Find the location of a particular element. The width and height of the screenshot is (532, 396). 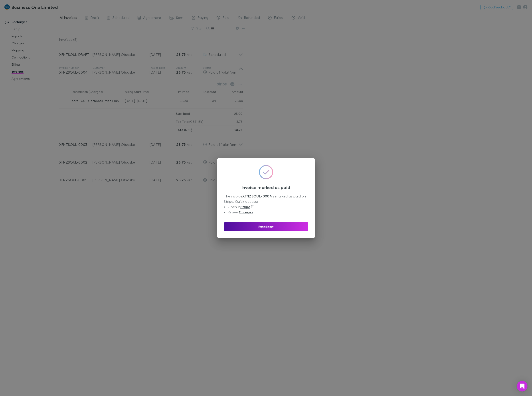

a: Charges is located at coordinates (246, 212).